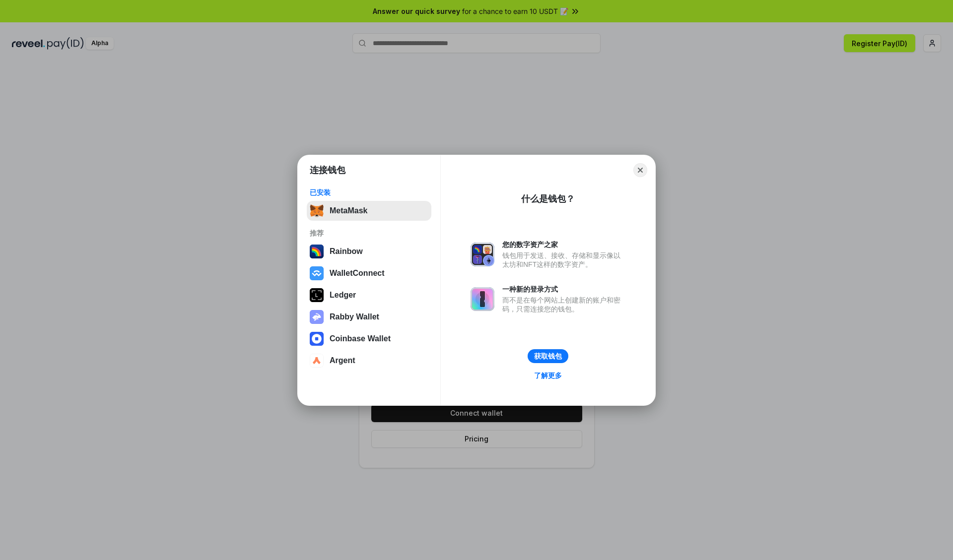 This screenshot has height=560, width=953. I want to click on div: Rabby Wallet, so click(354, 317).